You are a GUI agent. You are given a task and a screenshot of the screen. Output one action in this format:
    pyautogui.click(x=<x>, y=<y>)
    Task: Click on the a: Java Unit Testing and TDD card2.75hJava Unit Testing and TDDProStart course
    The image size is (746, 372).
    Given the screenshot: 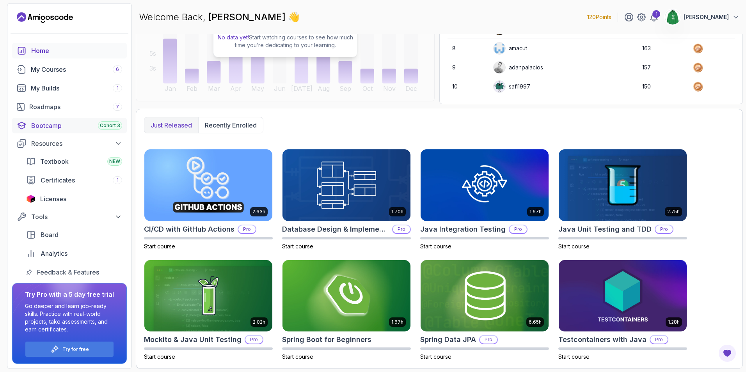 What is the action you would take?
    pyautogui.click(x=623, y=200)
    